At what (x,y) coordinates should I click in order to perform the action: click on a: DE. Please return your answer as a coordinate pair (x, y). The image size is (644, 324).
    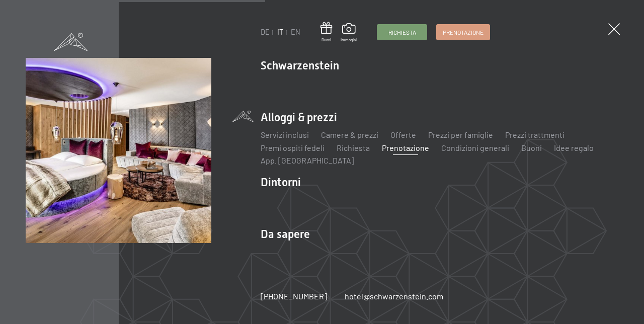
    Looking at the image, I should click on (265, 32).